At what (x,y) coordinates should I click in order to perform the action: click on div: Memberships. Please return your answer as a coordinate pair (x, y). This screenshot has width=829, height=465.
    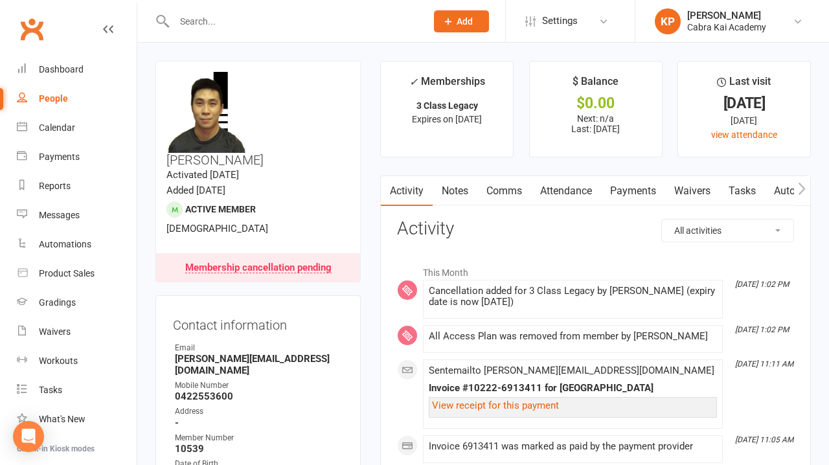
    Looking at the image, I should click on (447, 85).